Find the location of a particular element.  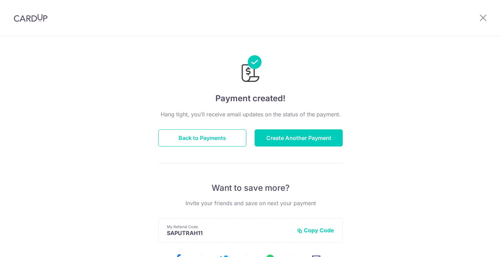

button: Copy Code is located at coordinates (315, 231).